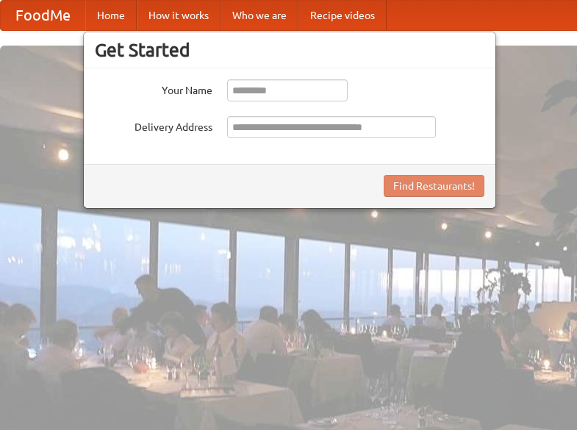 This screenshot has width=577, height=430. Describe the element at coordinates (342, 15) in the screenshot. I see `a: Recipe videos` at that location.